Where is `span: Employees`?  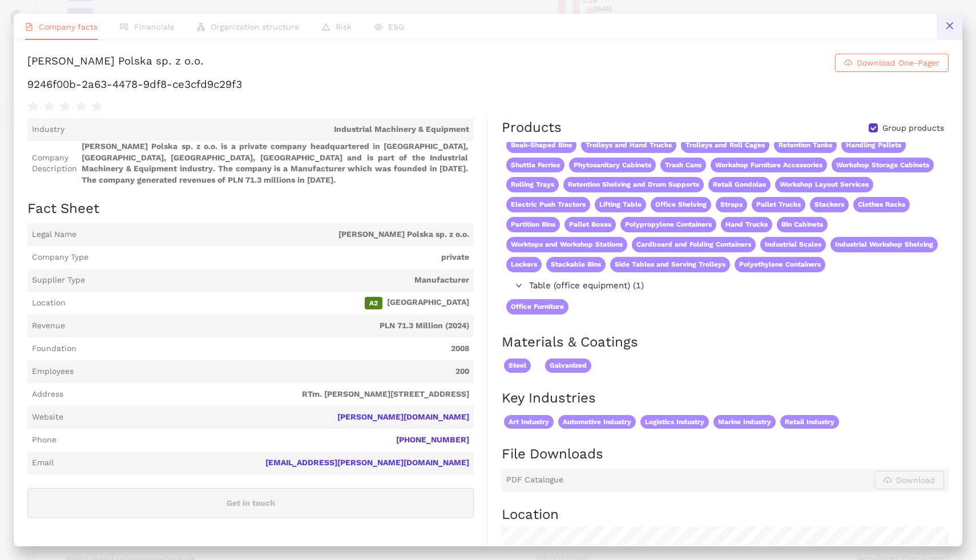
span: Employees is located at coordinates (53, 371).